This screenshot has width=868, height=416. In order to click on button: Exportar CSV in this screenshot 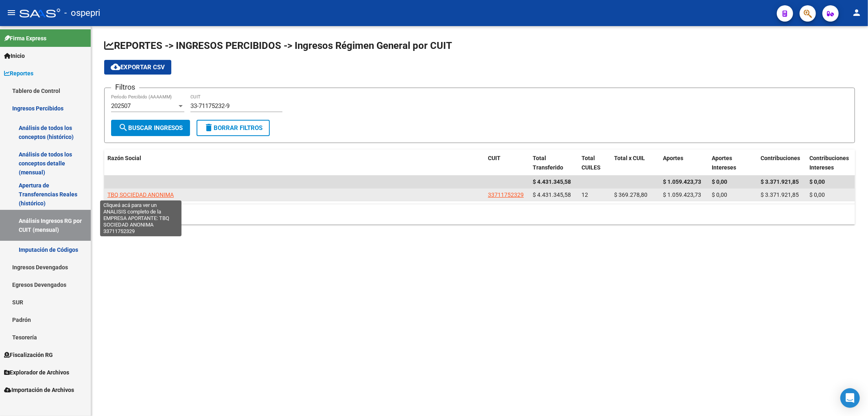, I will do `click(138, 67)`.